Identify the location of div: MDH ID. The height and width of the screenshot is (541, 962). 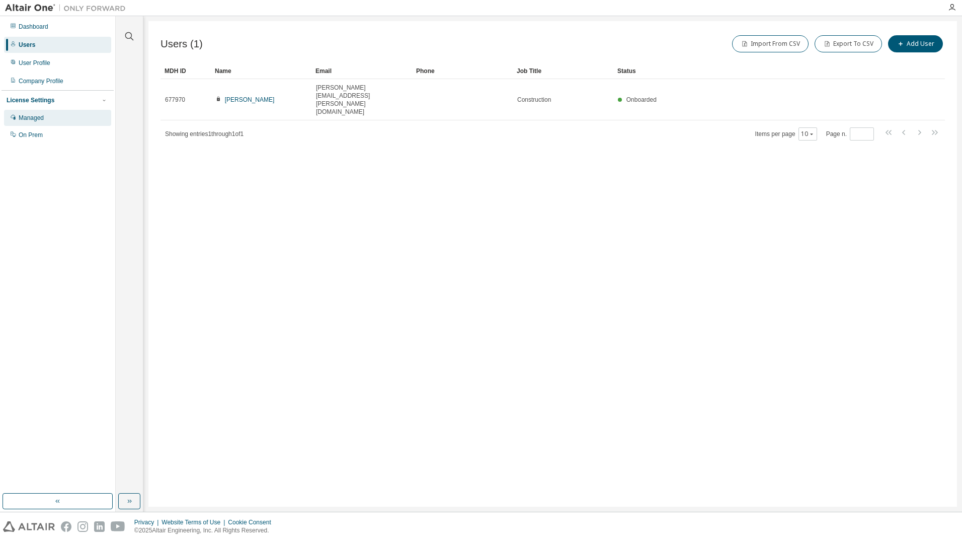
(186, 71).